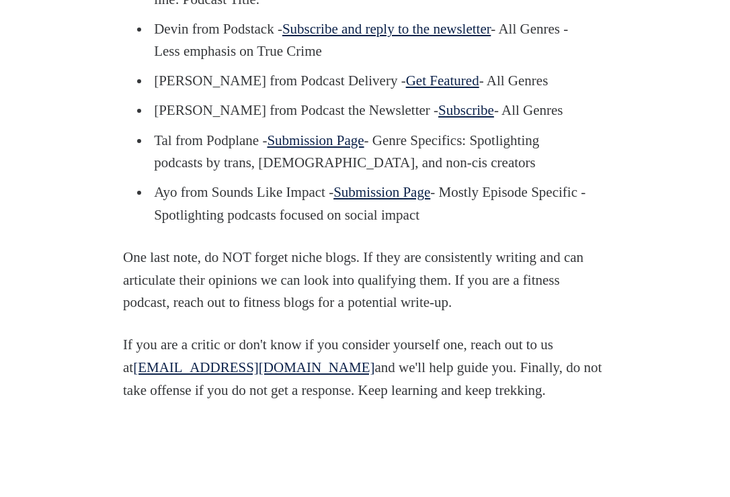 Image resolution: width=730 pixels, height=497 pixels. What do you see at coordinates (365, 368) in the screenshot?
I see `p: If you are a critic or don't know if you consider yourself one, reach out to us at and we'll help...` at bounding box center [365, 368].